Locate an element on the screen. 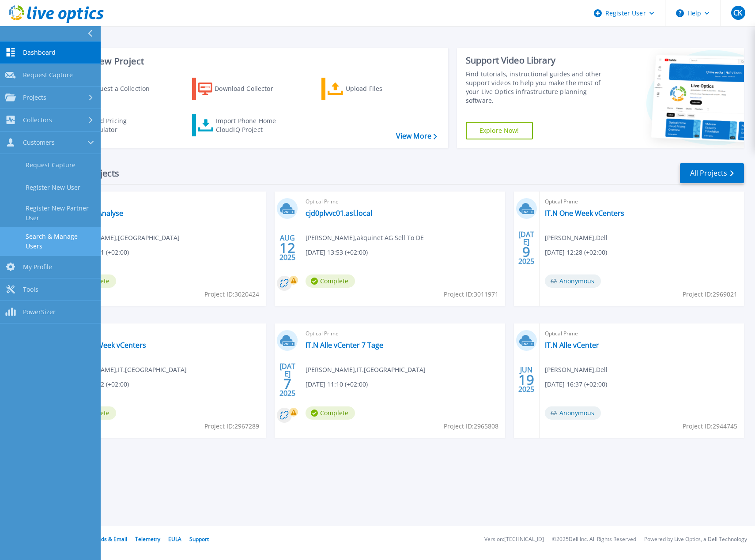  a: Support is located at coordinates (199, 539).